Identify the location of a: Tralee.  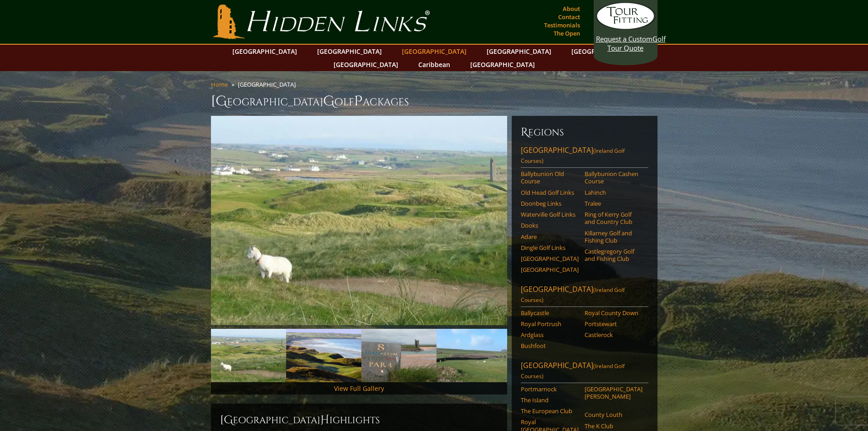
(613, 203).